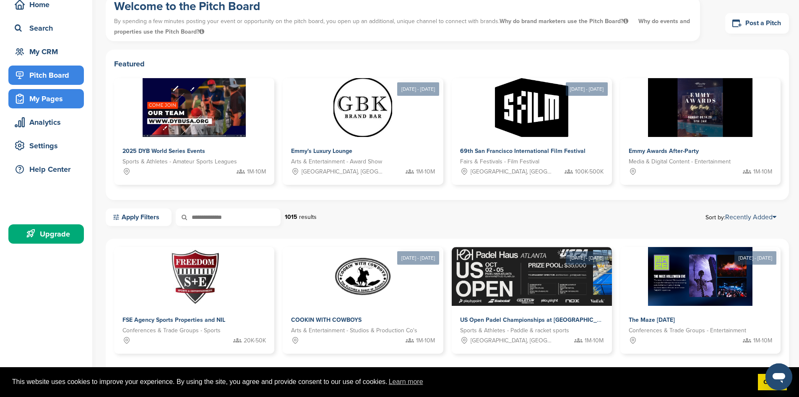  Describe the element at coordinates (757, 23) in the screenshot. I see `a: Post a Pitch` at that location.